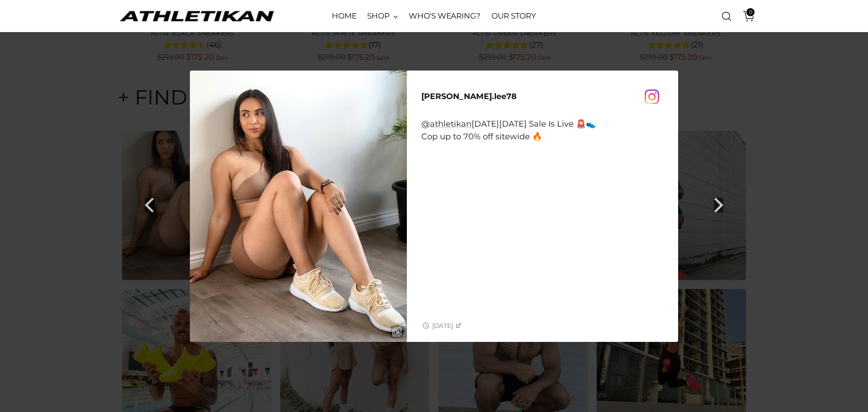 The image size is (868, 412). What do you see at coordinates (717, 206) in the screenshot?
I see `button: Next` at bounding box center [717, 206].